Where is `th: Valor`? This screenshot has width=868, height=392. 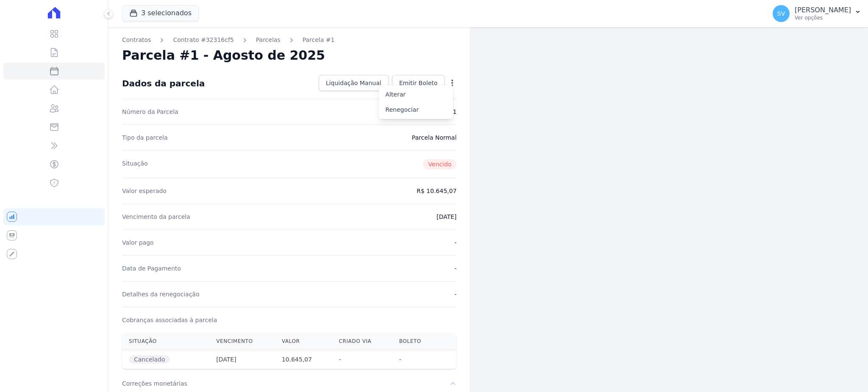
th: Valor is located at coordinates (303, 342).